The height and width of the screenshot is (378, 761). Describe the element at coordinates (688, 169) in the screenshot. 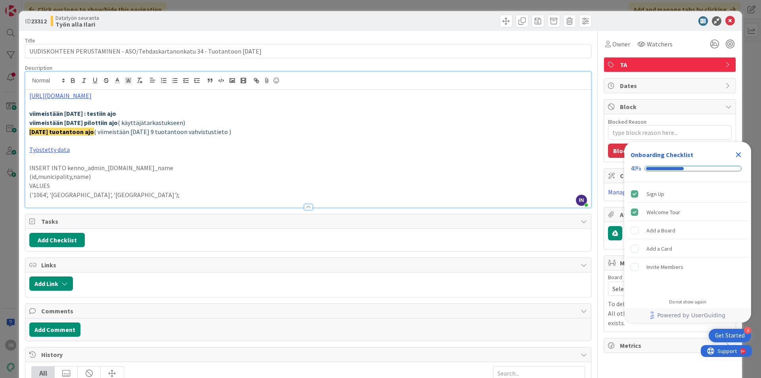

I see `div: Checklist progress: 40%` at that location.